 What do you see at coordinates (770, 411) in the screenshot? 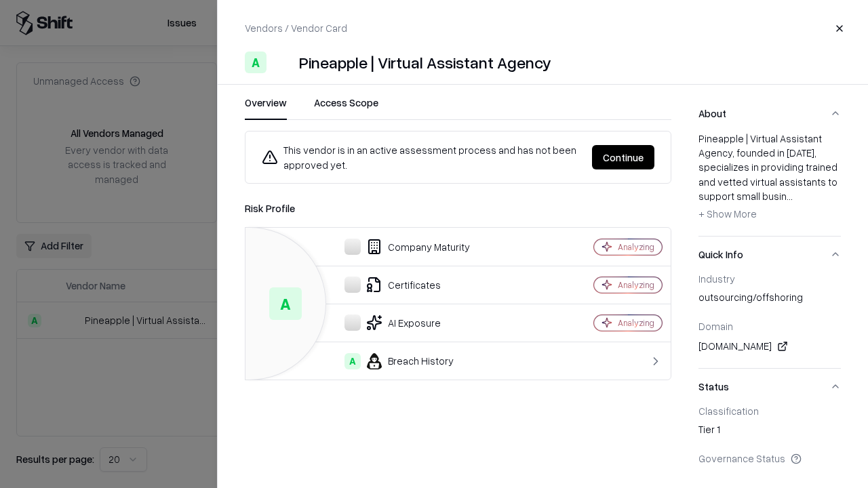
I see `div: Classification` at bounding box center [770, 411].